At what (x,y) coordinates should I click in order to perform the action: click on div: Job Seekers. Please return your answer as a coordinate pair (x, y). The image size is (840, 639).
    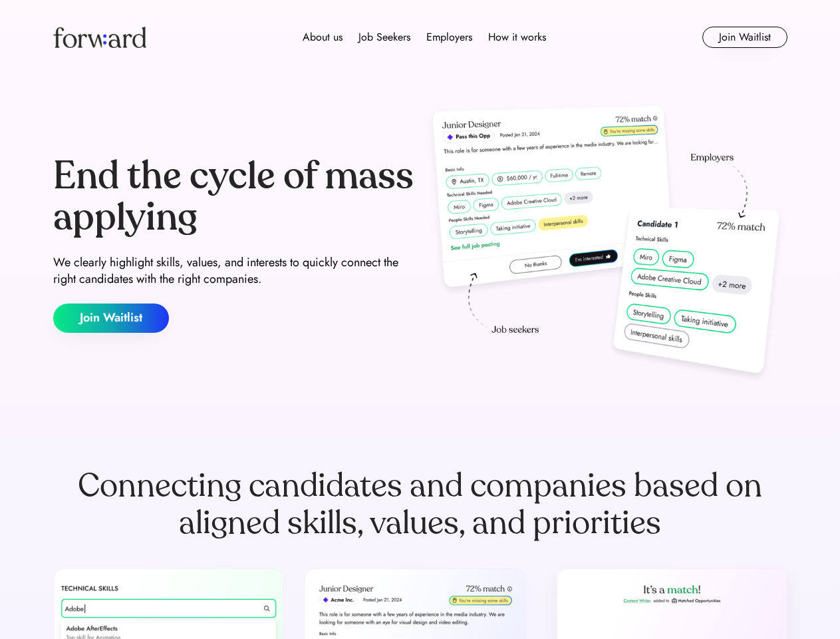
    Looking at the image, I should click on (384, 37).